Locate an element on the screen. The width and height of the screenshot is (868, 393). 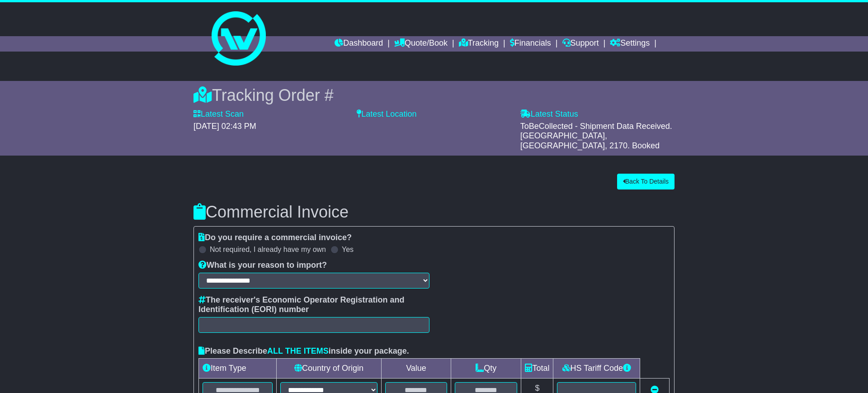
td: Value is located at coordinates (416, 368).